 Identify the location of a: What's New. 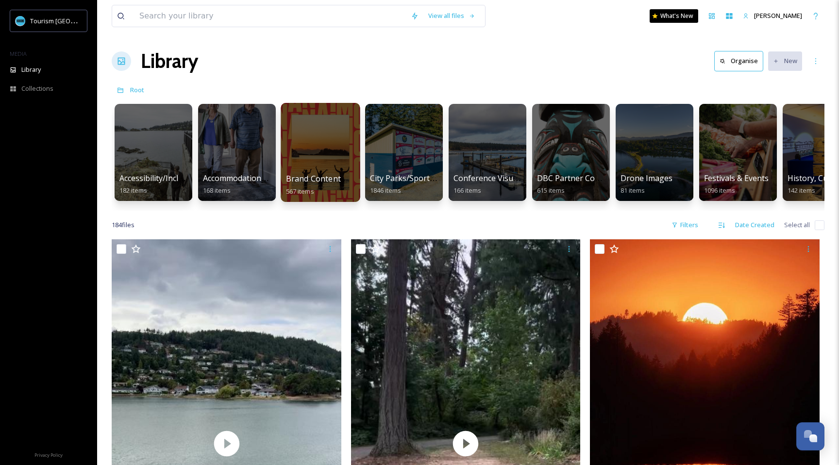
(674, 16).